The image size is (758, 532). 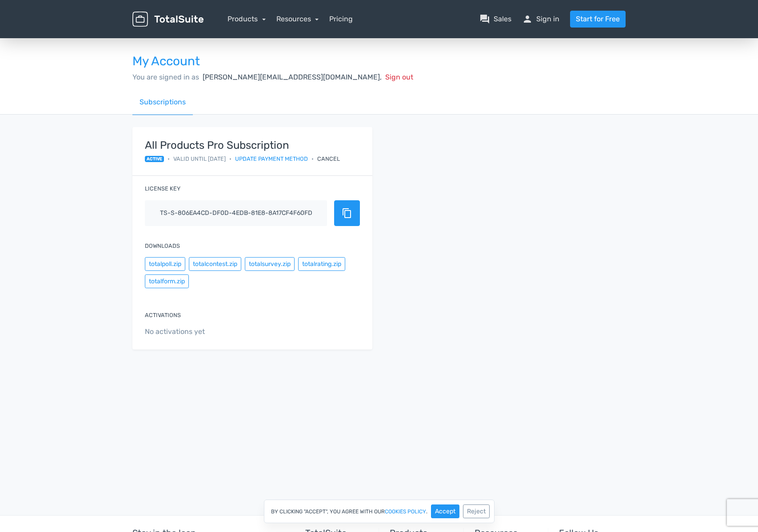 I want to click on button: Accept, so click(x=445, y=512).